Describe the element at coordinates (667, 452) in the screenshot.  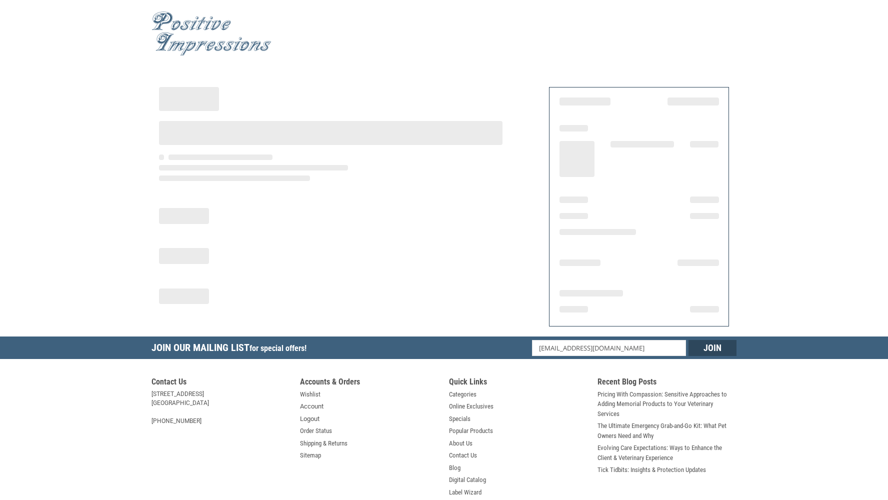
I see `a: Evolving Care Expectations: Ways to Enhance the Client & Veterinary Experience` at that location.